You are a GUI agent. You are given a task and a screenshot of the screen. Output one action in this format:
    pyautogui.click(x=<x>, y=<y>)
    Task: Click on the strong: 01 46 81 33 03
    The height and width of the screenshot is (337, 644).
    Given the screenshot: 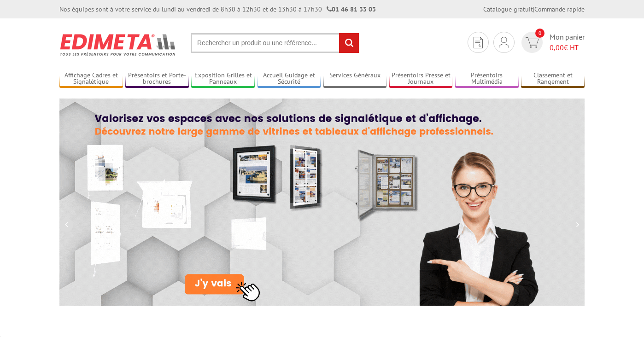 What is the action you would take?
    pyautogui.click(x=351, y=9)
    